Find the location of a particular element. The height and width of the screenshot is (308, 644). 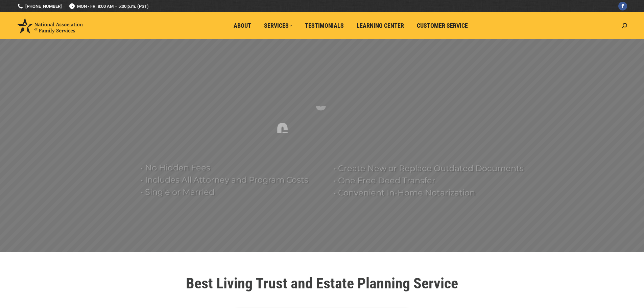

a: Facebook page opens in new window is located at coordinates (623, 6).